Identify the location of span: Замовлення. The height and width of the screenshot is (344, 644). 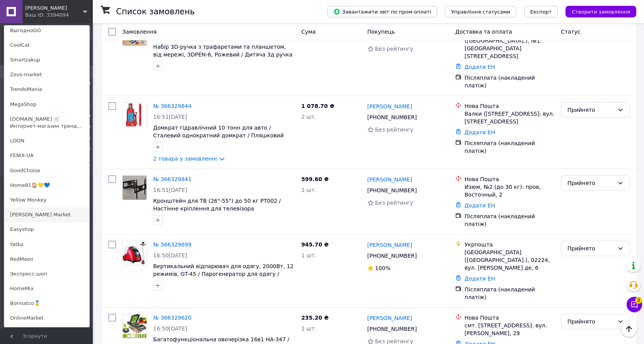
(140, 32).